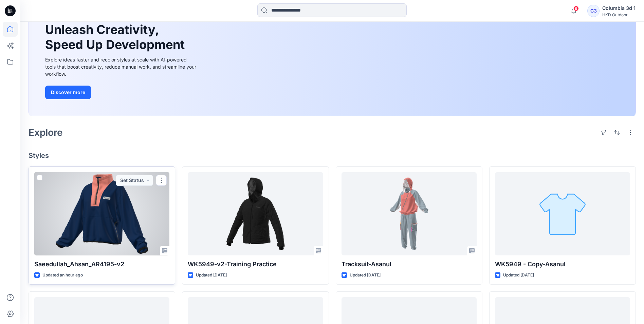 Image resolution: width=644 pixels, height=324 pixels. I want to click on a: Saeedullah_Ahsan_AR4195-v2, so click(102, 213).